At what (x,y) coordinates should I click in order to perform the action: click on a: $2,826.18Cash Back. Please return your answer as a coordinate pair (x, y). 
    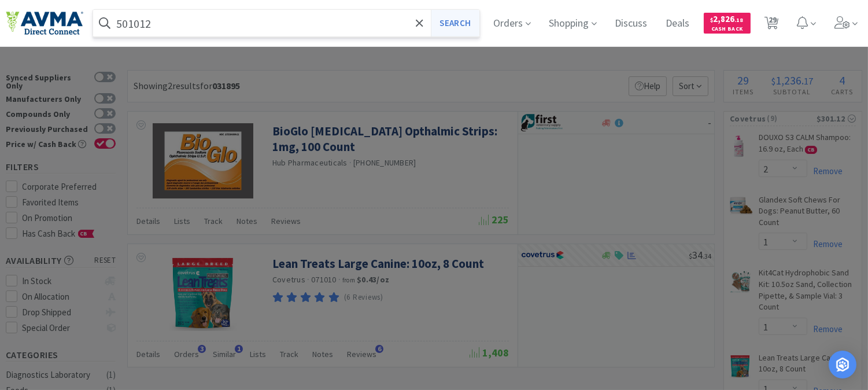
    Looking at the image, I should click on (726, 23).